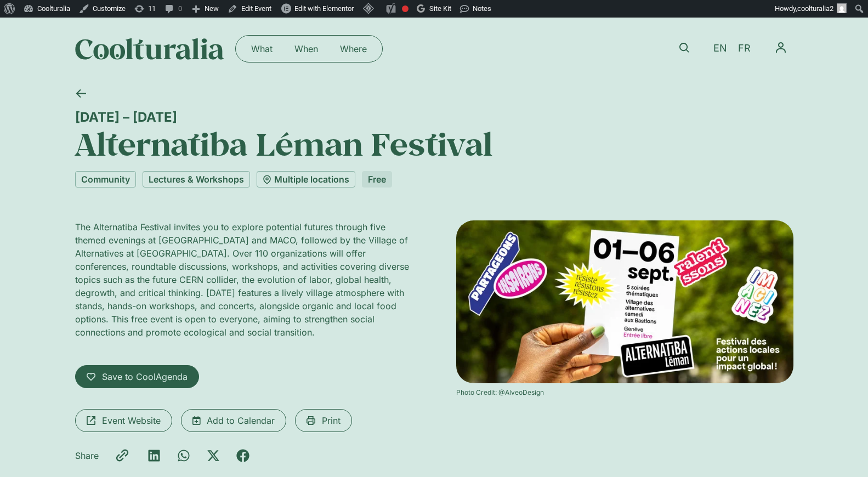  What do you see at coordinates (354, 49) in the screenshot?
I see `a: Where` at bounding box center [354, 49].